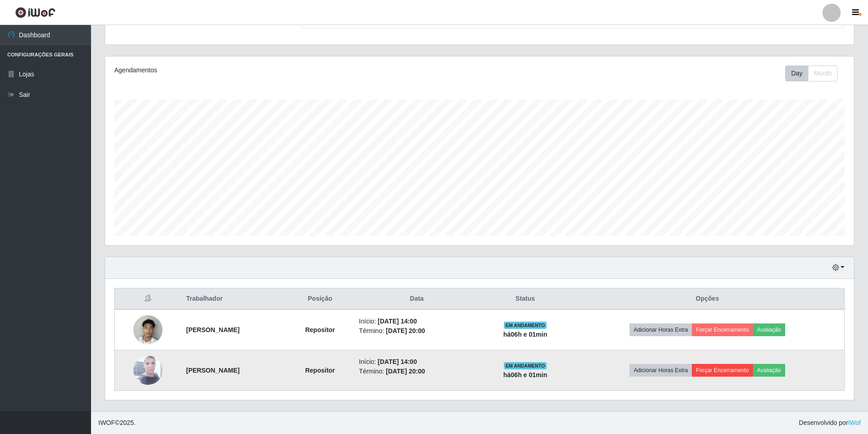 The width and height of the screenshot is (868, 434). What do you see at coordinates (830, 423) in the screenshot?
I see `span: Desenvolvido por` at bounding box center [830, 423].